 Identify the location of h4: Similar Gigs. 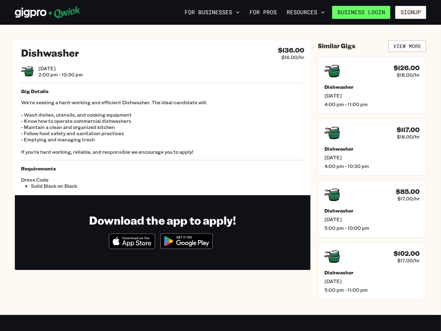
(336, 46).